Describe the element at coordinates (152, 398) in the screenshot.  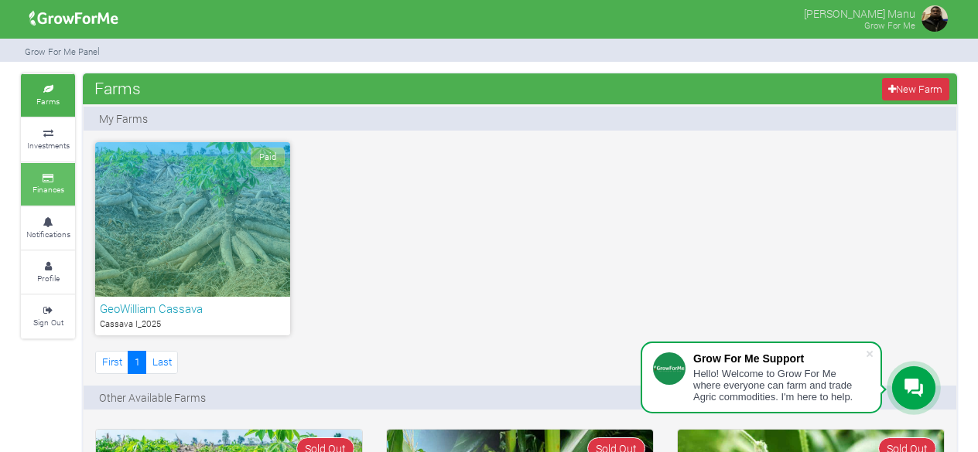
I see `p: Other Available Farms` at that location.